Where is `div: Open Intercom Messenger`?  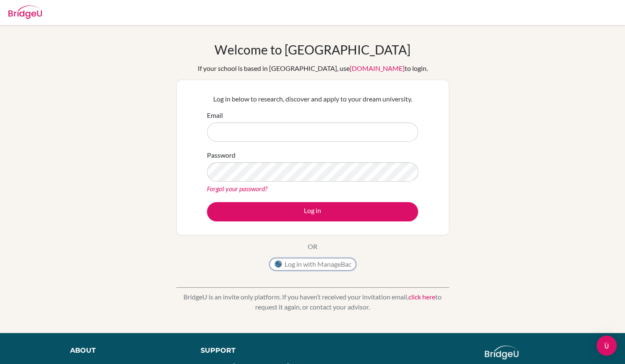
div: Open Intercom Messenger is located at coordinates (607, 346).